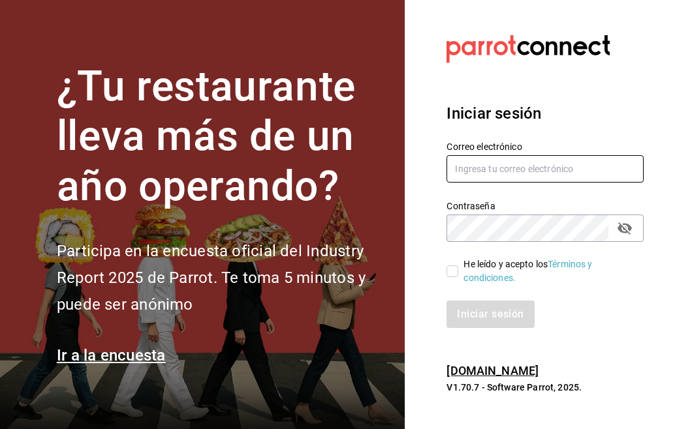 This screenshot has height=429, width=675. Describe the element at coordinates (471, 206) in the screenshot. I see `font: Contraseña` at that location.